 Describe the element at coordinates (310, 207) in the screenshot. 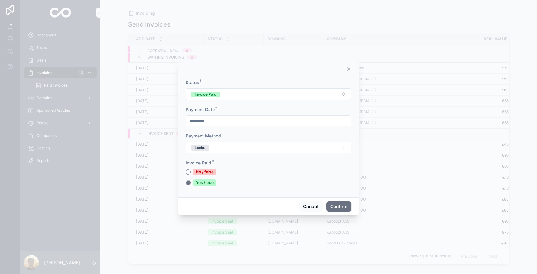

I see `button: Cancel` at that location.